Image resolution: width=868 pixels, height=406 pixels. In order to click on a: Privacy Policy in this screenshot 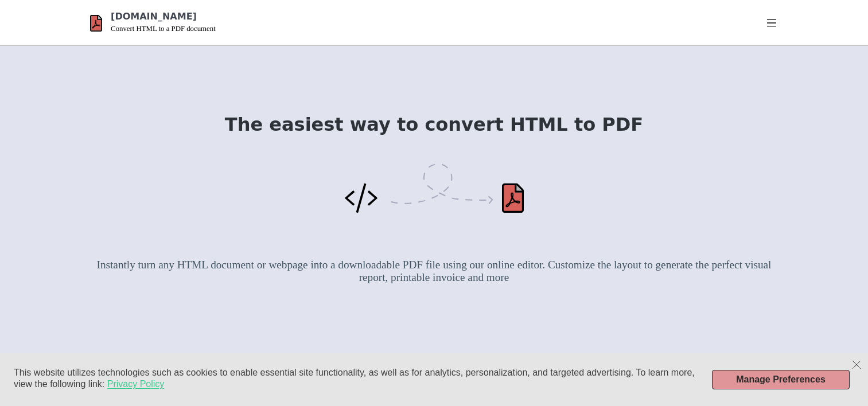, I will do `click(136, 385)`.